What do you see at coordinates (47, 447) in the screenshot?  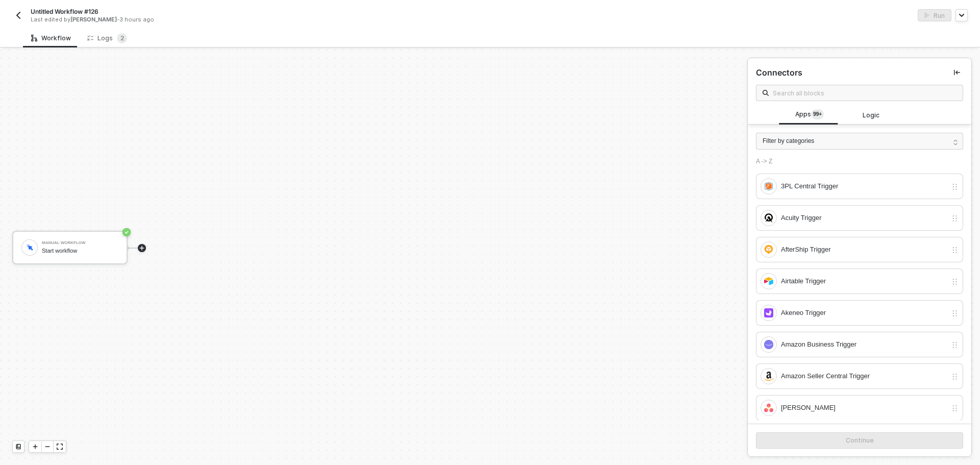 I see `span: icon-minus` at bounding box center [47, 447].